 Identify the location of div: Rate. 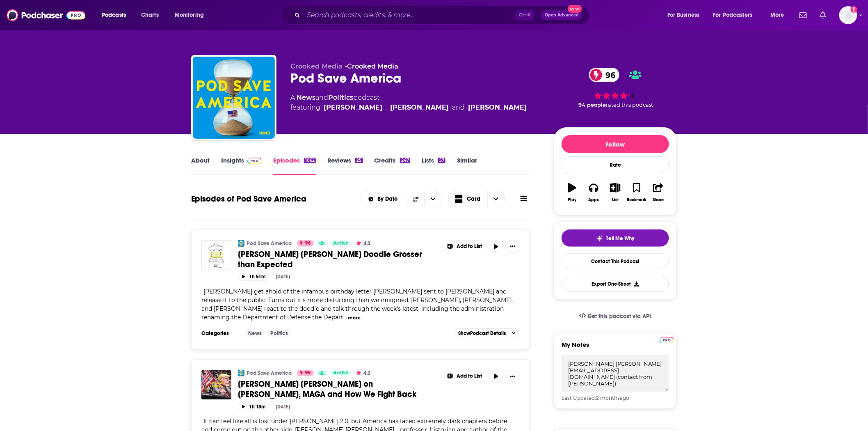
(616, 164).